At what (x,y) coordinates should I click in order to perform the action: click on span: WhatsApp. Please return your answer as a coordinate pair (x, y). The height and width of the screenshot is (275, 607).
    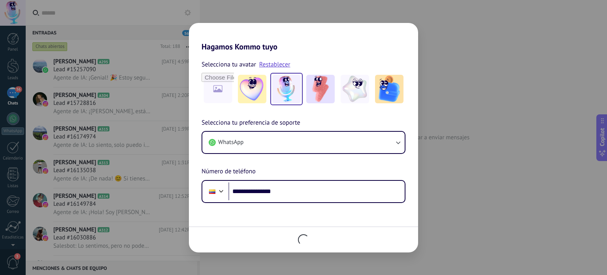
    Looking at the image, I should click on (231, 142).